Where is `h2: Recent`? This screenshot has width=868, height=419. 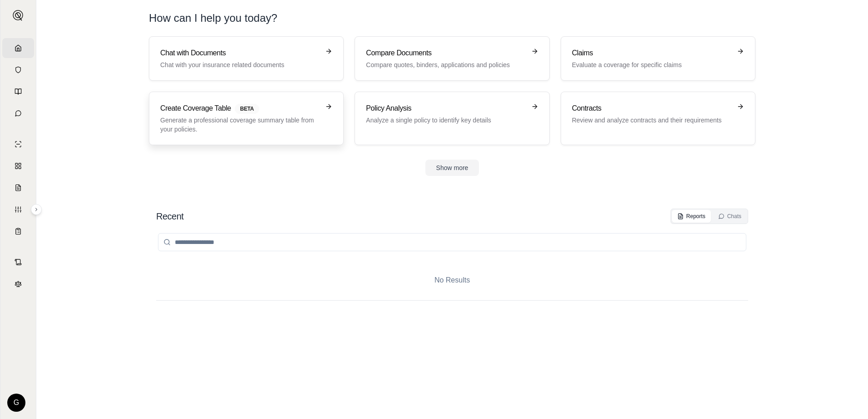
h2: Recent is located at coordinates (170, 217).